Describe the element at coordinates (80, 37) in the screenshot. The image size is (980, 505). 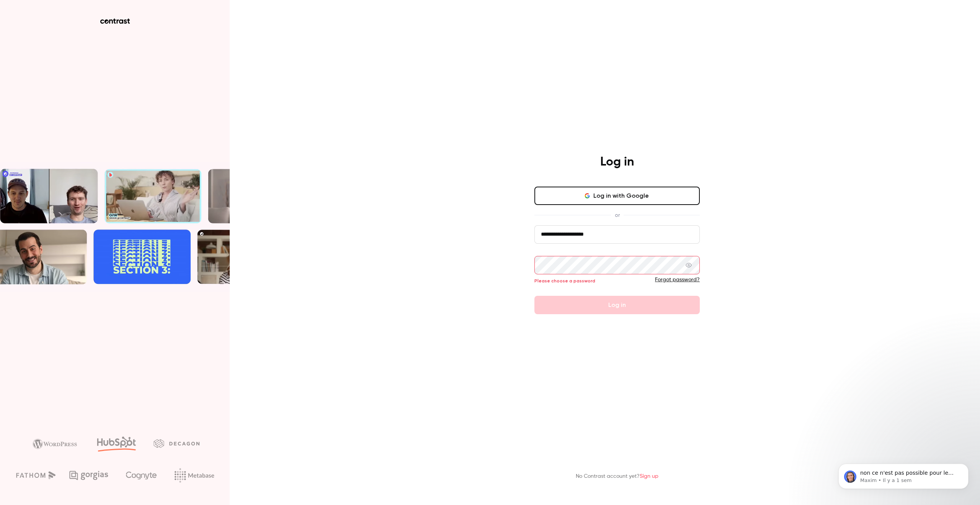
I see `span: non ce n'est pas possible pour le moment. on sortira peut être cette fonctionnalité début d'année...` at that location.